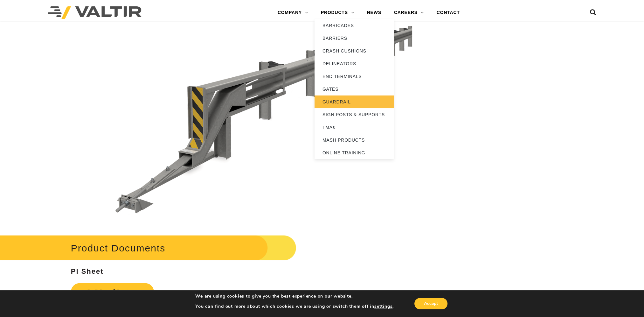 Image resolution: width=644 pixels, height=317 pixels. I want to click on a: SoftStop®System, so click(112, 292).